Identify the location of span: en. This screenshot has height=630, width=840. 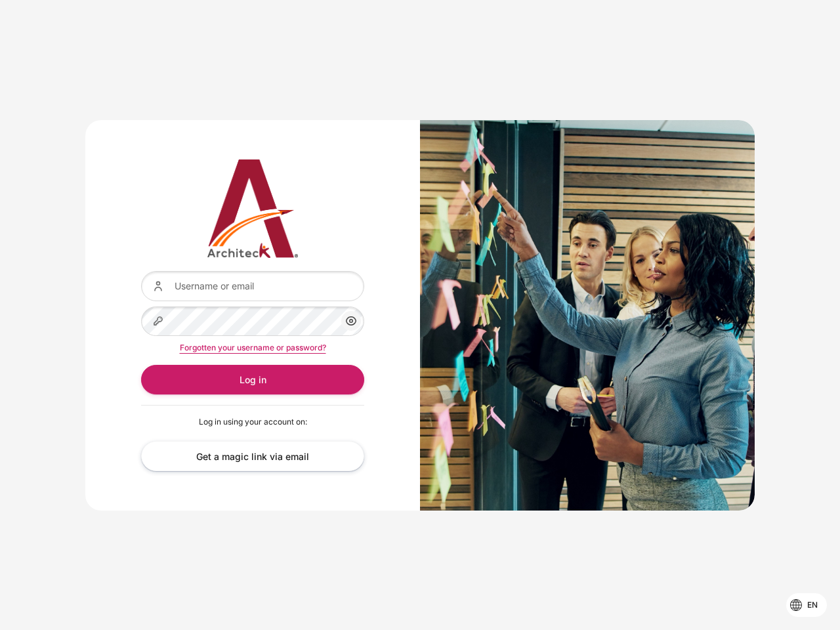
(813, 605).